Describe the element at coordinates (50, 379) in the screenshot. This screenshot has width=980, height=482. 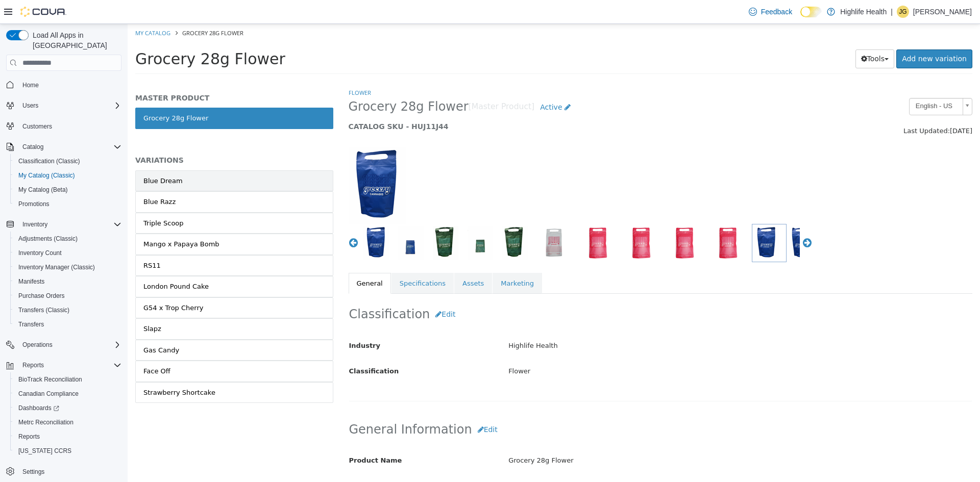
I see `span: BioTrack Reconciliation` at that location.